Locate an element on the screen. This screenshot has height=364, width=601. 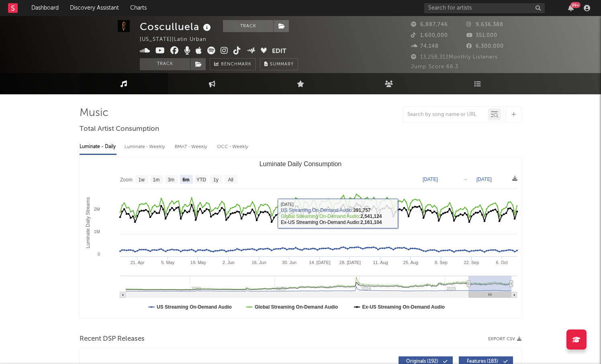
span: Jump Score: 66.3 is located at coordinates (434, 66).